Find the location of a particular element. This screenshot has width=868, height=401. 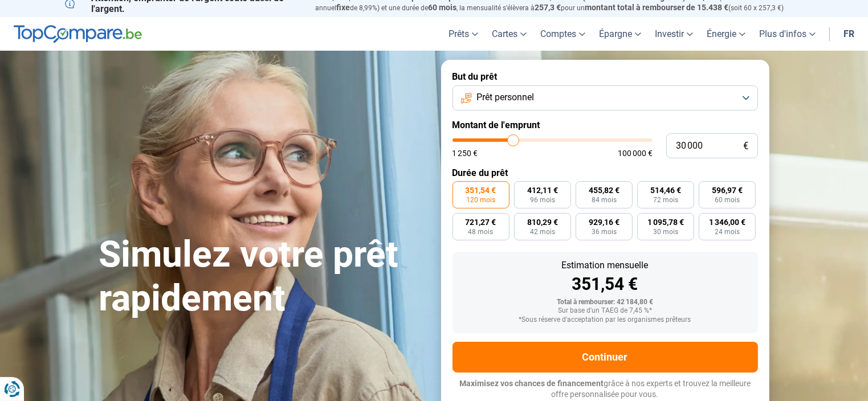

a: Énergie is located at coordinates (726, 34).